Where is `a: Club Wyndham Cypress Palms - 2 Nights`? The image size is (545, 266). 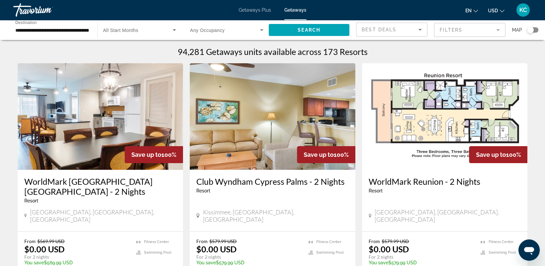 a: Club Wyndham Cypress Palms - 2 Nights is located at coordinates (272, 182).